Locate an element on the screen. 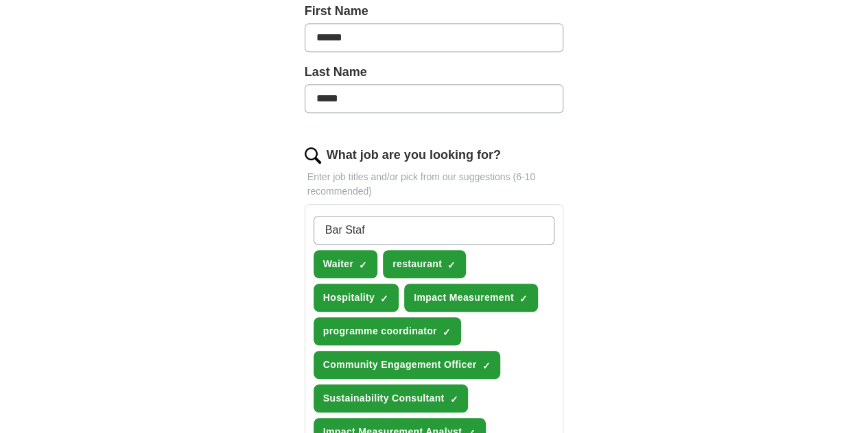 This screenshot has width=868, height=433. button: Hospitality✓ is located at coordinates (356, 297).